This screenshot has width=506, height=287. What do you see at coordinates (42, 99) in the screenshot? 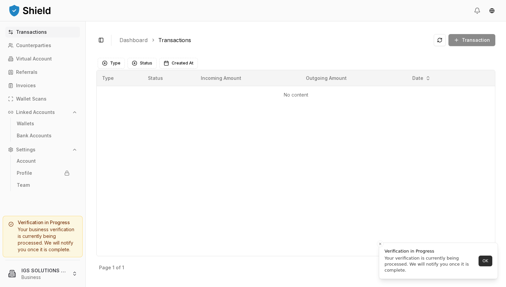
I see `a: Wallet Scans` at bounding box center [42, 99].